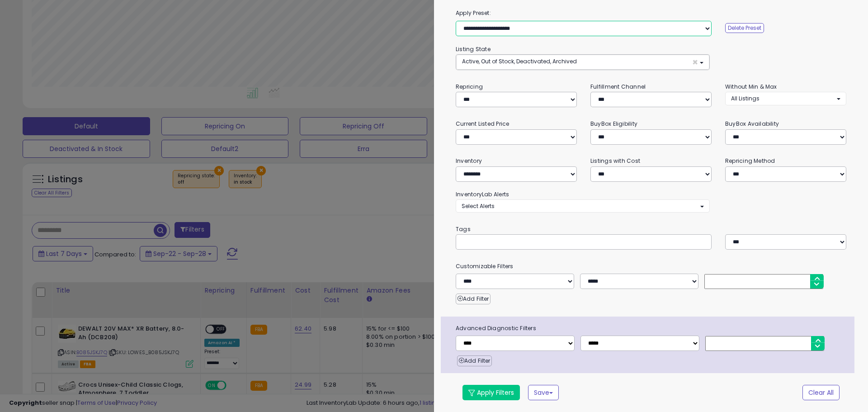 This screenshot has width=868, height=412. Describe the element at coordinates (821, 393) in the screenshot. I see `button: Clear All` at that location.